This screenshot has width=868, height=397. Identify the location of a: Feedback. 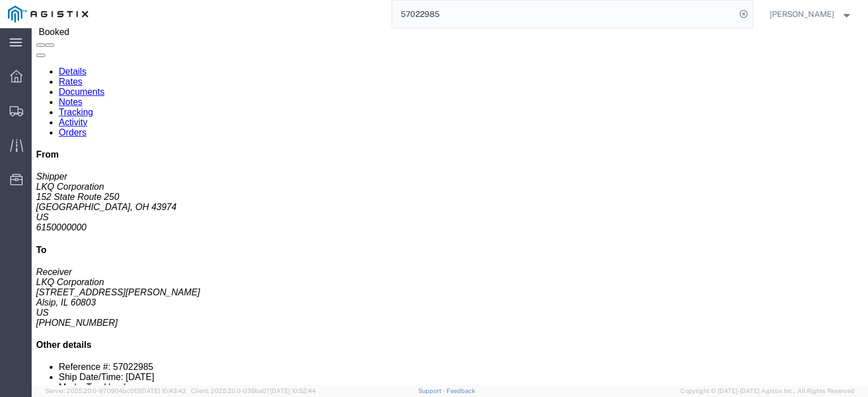
(461, 390).